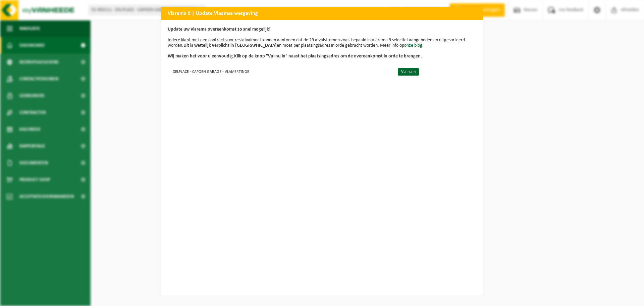 The image size is (644, 306). Describe the element at coordinates (201, 56) in the screenshot. I see `u: Wij maken het voor u eenvoudig.` at that location.